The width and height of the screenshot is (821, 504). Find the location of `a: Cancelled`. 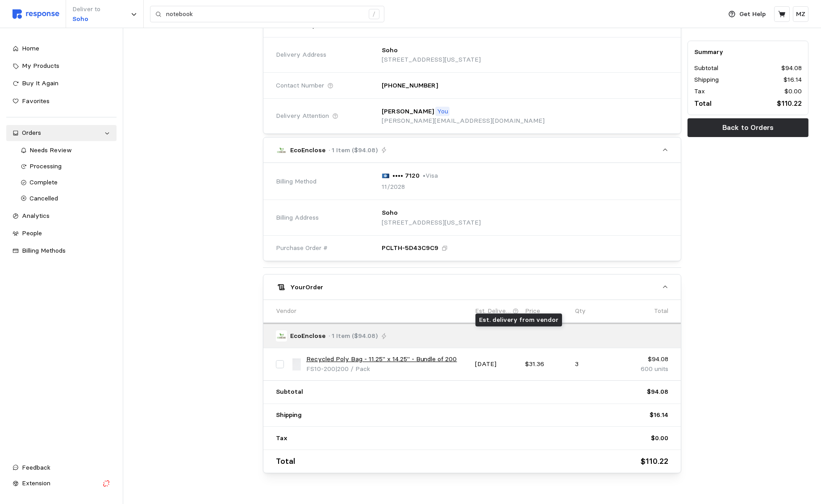

a: Cancelled is located at coordinates (65, 198).